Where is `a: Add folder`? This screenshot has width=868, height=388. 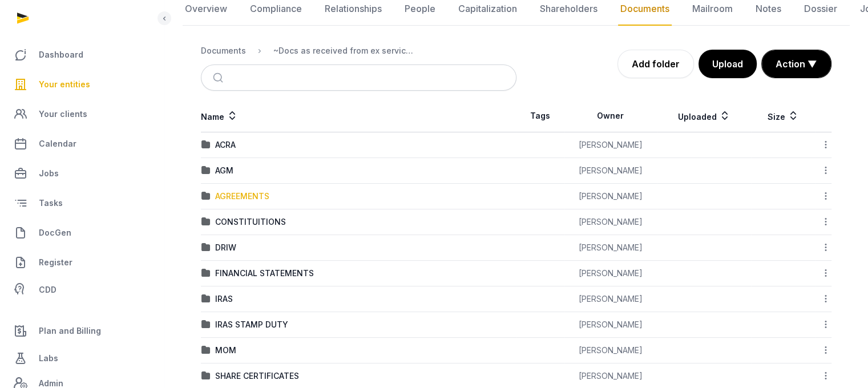
a: Add folder is located at coordinates (656, 64).